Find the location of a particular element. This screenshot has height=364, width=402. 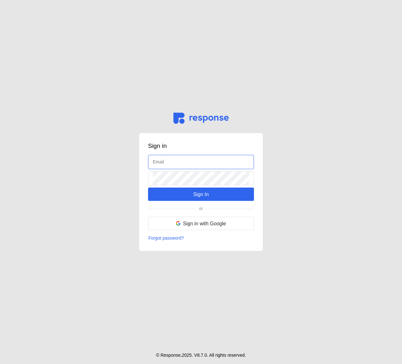

button: Sign in with Google is located at coordinates (201, 223).